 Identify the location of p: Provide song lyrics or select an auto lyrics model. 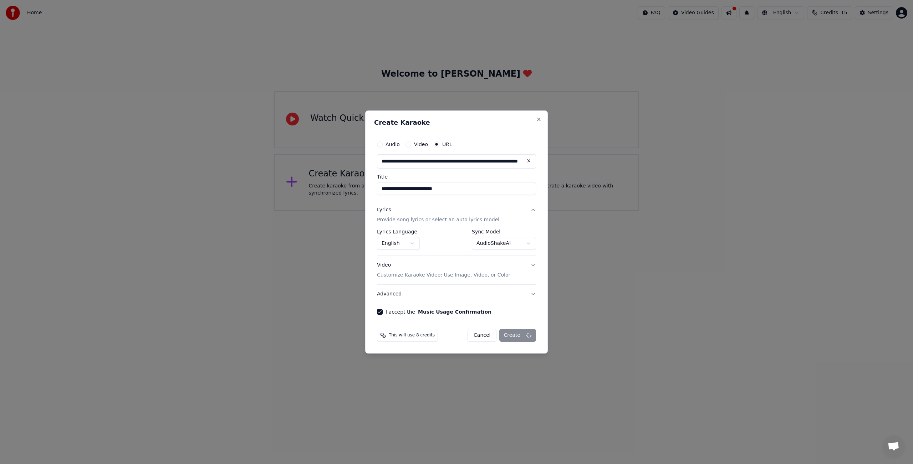
(438, 220).